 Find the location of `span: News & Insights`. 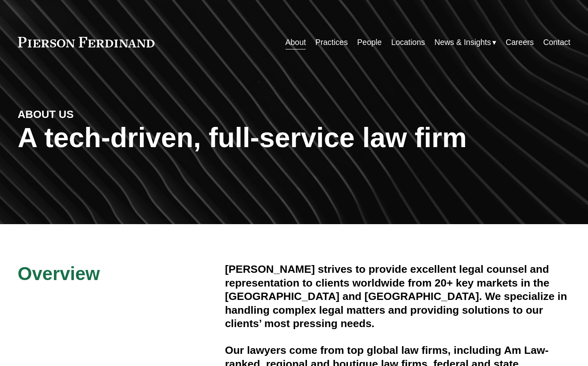

span: News & Insights is located at coordinates (463, 42).